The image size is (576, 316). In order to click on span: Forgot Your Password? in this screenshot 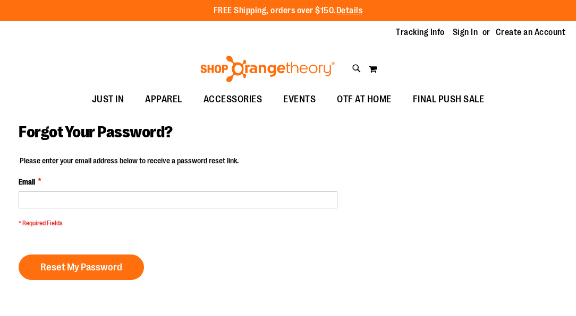, I will do `click(96, 132)`.